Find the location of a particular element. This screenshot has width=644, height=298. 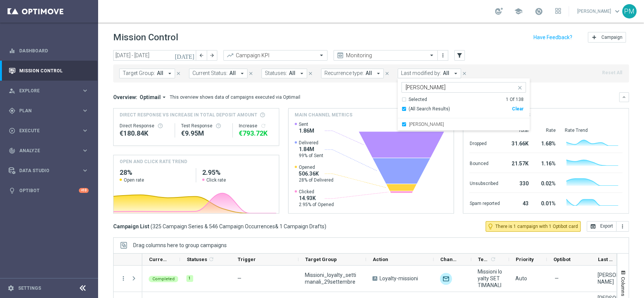

span: There is 1 campaign with 1 Optibot card is located at coordinates (536, 226).